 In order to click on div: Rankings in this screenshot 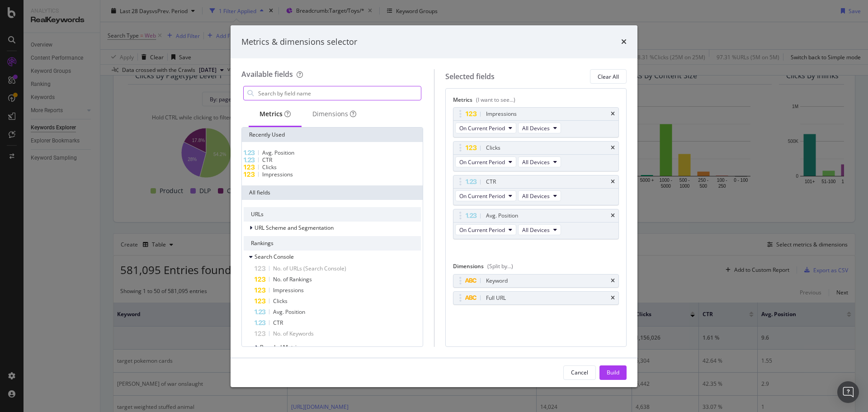, I will do `click(332, 243)`.